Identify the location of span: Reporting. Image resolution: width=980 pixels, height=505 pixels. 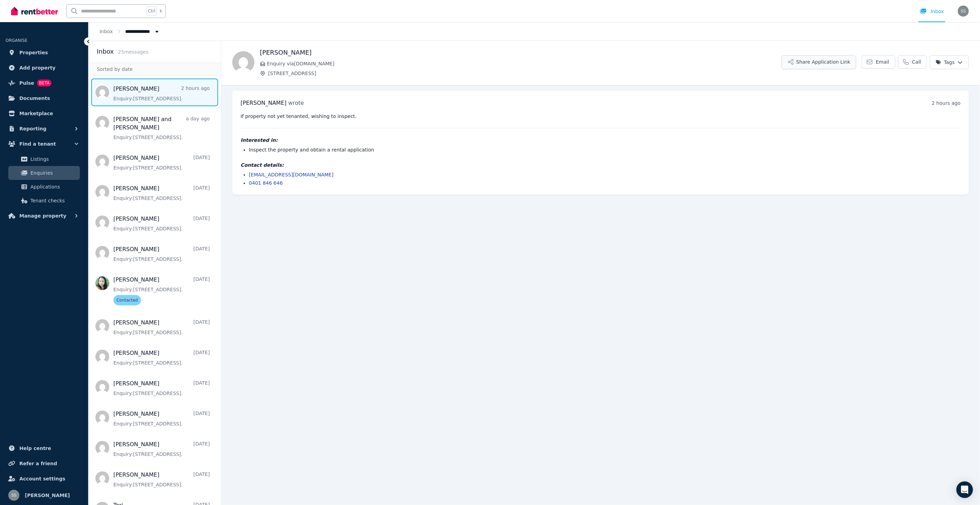
(33, 129).